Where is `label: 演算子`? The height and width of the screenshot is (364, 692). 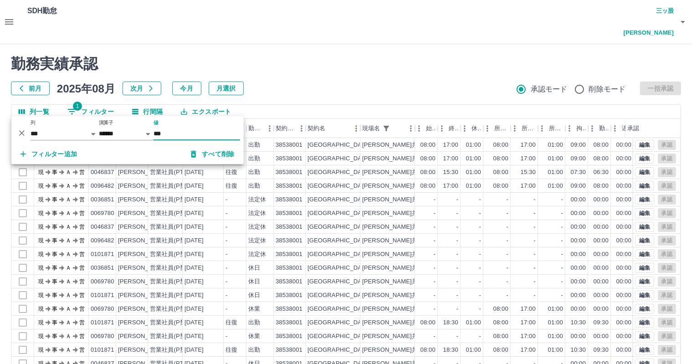 label: 演算子 is located at coordinates (106, 123).